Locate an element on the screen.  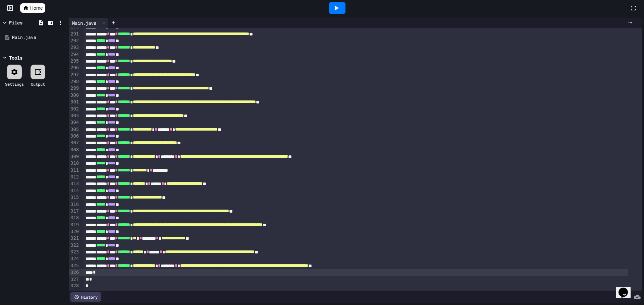
div: 328 is located at coordinates (74, 286).